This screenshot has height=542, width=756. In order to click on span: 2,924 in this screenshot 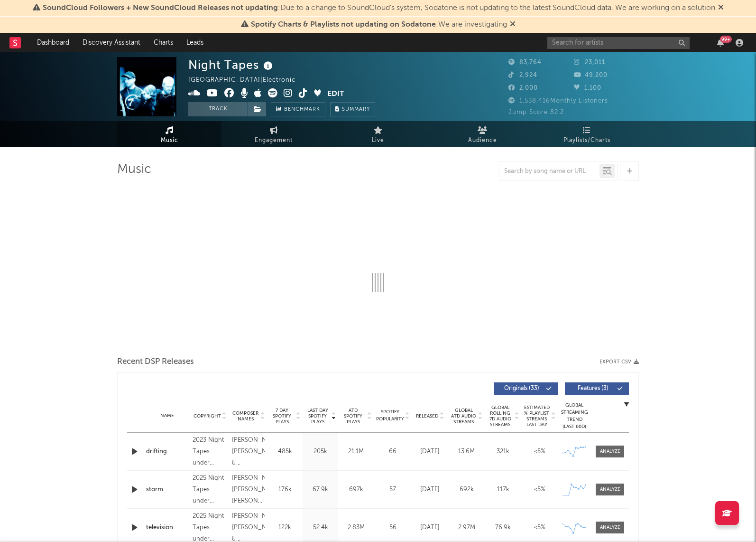, I will do `click(523, 75)`.